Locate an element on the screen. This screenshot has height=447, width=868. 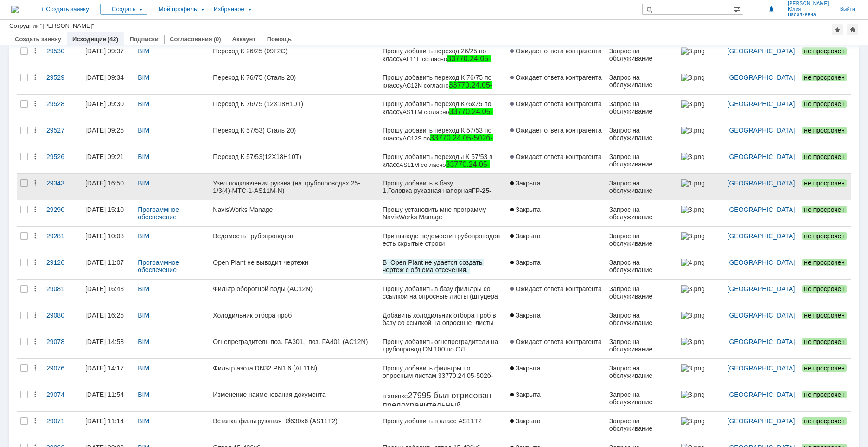
a: Переход К 26/25 (09Г2С) is located at coordinates (294, 54).